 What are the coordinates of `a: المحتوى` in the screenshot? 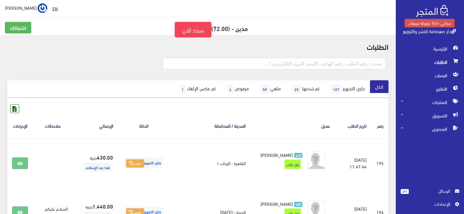 It's located at (430, 129).